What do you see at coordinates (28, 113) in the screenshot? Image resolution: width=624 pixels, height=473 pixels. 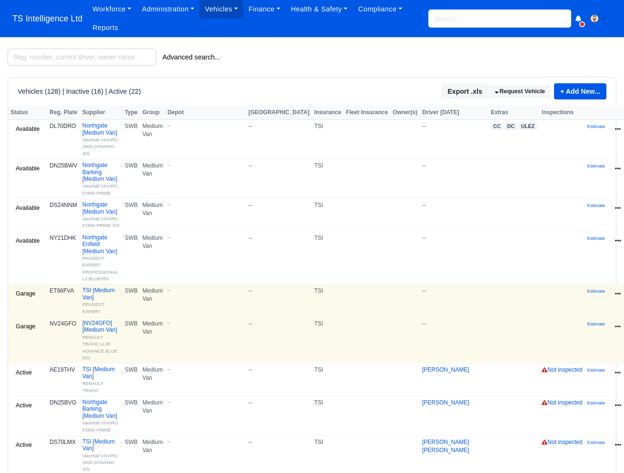 I see `th: Status` at bounding box center [28, 113].